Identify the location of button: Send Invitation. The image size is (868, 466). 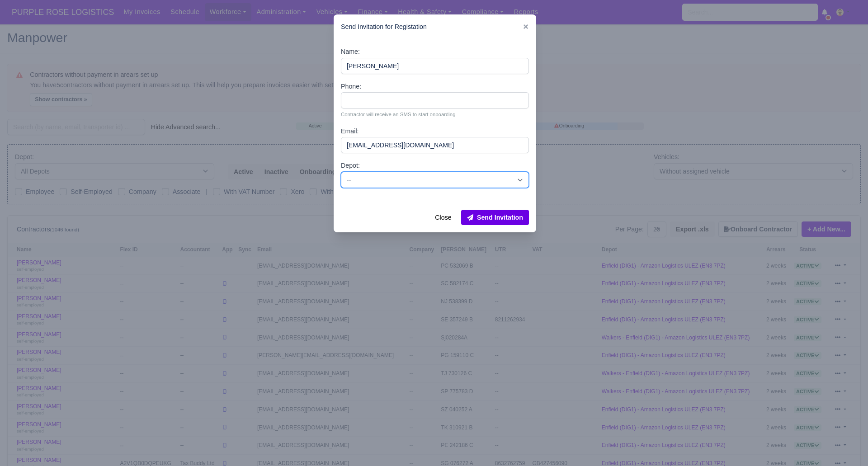
(495, 217).